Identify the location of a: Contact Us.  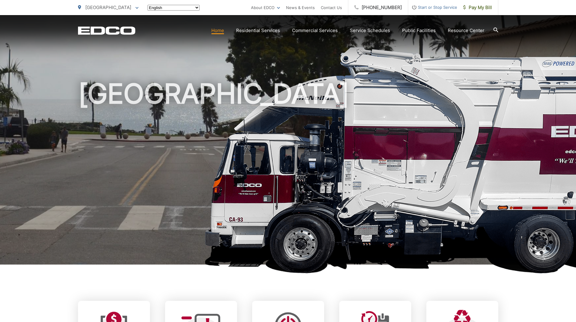
(332, 8).